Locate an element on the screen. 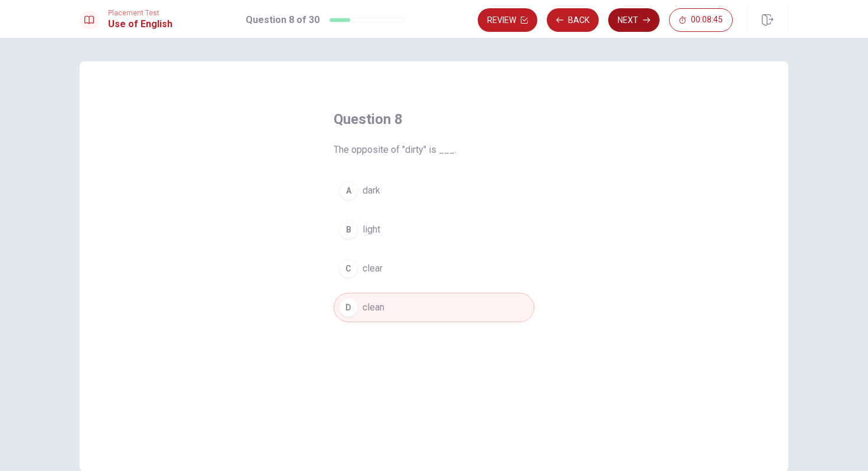  span: clean is located at coordinates (373, 308).